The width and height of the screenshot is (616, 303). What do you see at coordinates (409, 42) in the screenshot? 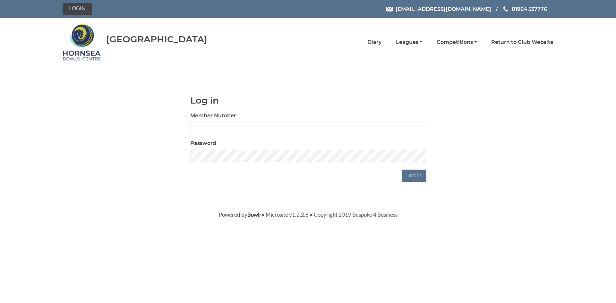
I see `a: Leagues` at bounding box center [409, 42].